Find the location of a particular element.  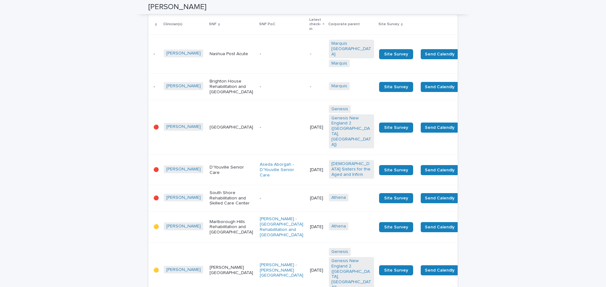

p: South Shore Rehabilitation and Skilled Care Center is located at coordinates (232, 198).